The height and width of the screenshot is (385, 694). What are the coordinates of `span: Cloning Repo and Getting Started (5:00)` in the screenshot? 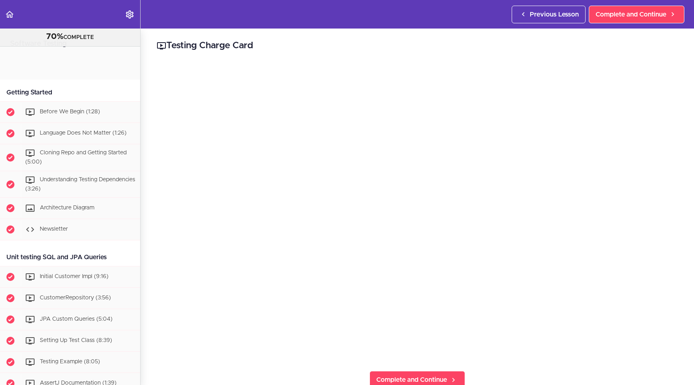 It's located at (76, 157).